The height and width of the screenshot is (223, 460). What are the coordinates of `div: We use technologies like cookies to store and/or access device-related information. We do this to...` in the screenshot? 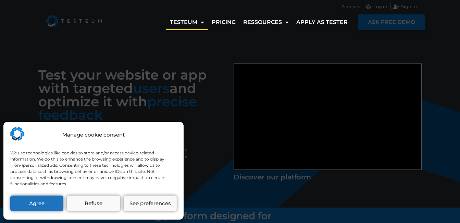 It's located at (93, 168).